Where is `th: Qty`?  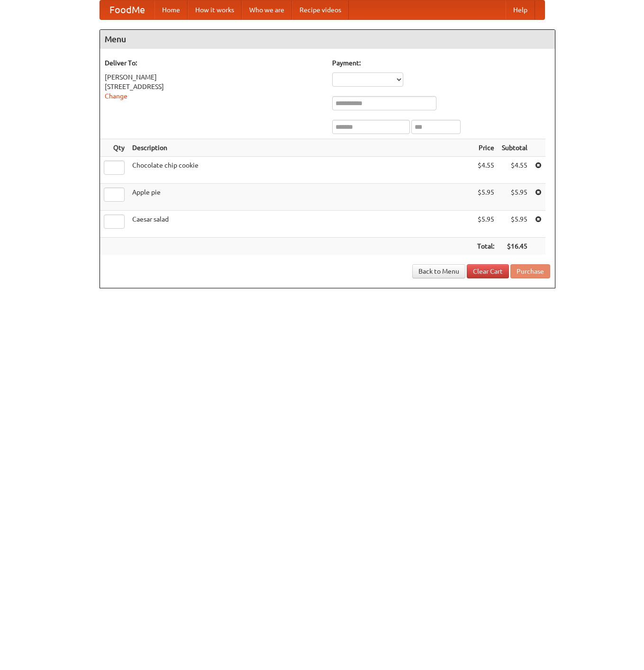
th: Qty is located at coordinates (114, 148).